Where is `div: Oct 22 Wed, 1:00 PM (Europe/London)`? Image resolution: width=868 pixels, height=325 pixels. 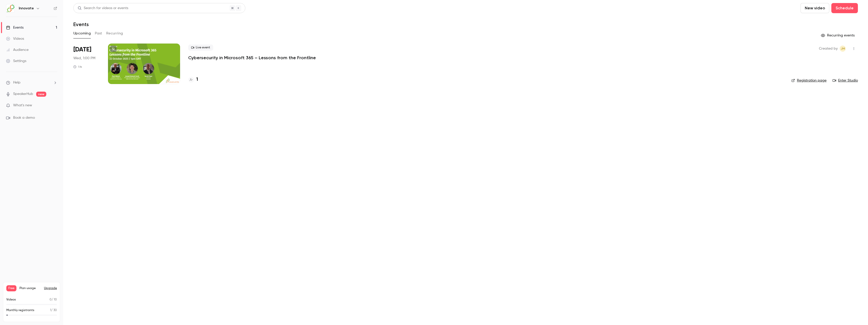
div: Oct 22 Wed, 1:00 PM (Europe/London) is located at coordinates (86, 63).